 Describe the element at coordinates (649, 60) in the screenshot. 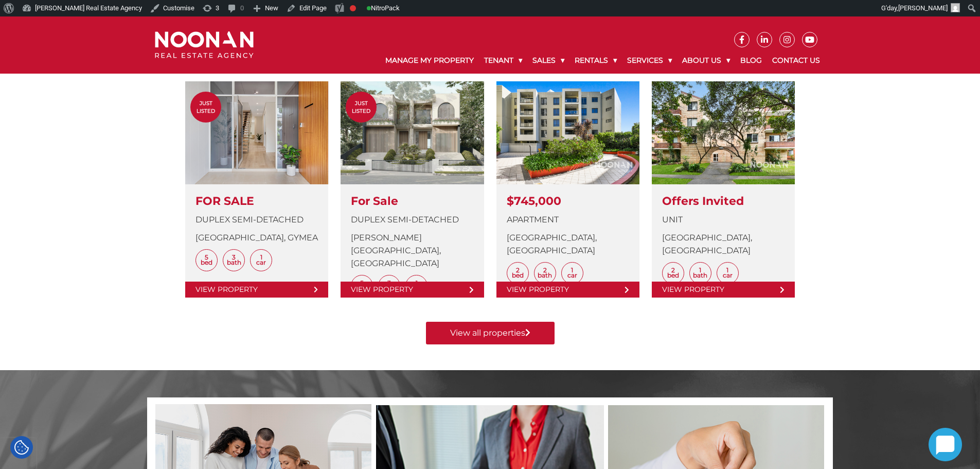

I see `a: Services` at that location.